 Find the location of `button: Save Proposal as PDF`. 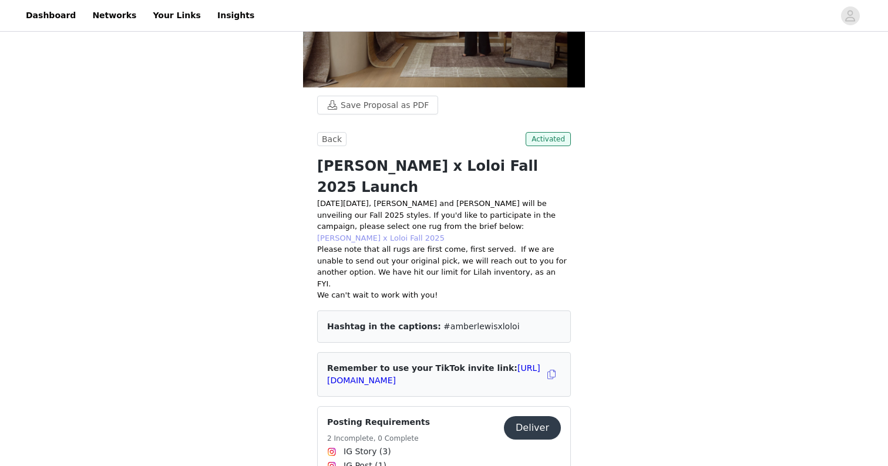

button: Save Proposal as PDF is located at coordinates (378, 105).